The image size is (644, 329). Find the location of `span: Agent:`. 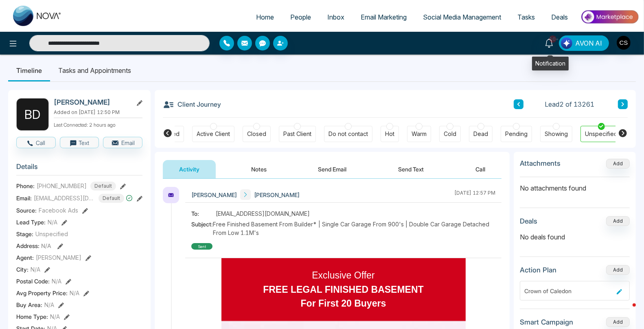

span: Agent: is located at coordinates (25, 257).